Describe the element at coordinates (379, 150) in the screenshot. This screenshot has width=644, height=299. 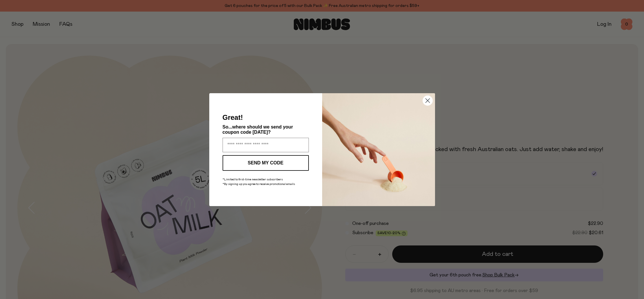
I see `img: c0d45117-8e62-4a02-9742-374a5db49d45.jpeg` at that location.